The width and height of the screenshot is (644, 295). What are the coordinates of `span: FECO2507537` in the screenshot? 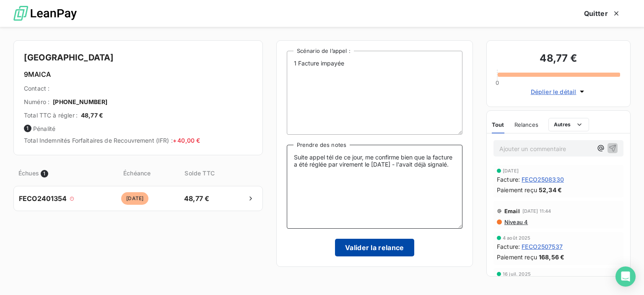 It's located at (542, 247).